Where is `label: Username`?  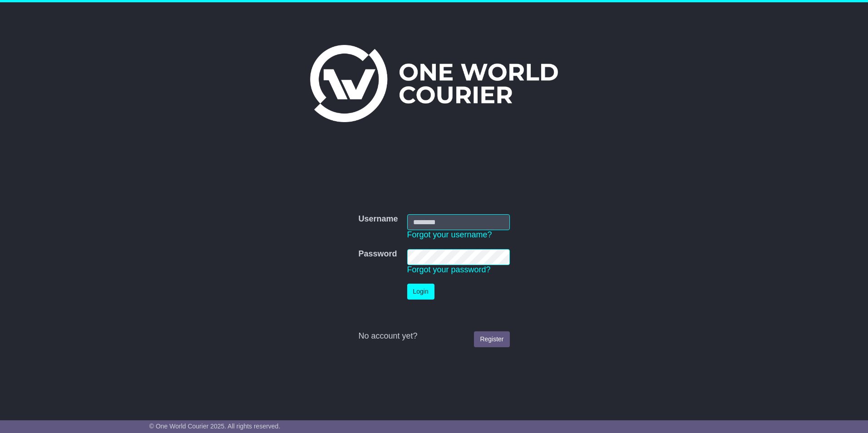
label: Username is located at coordinates (378, 219).